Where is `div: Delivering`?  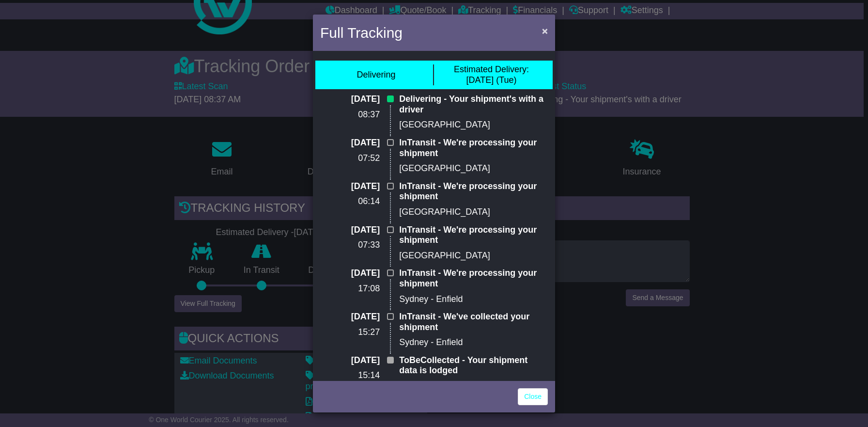
div: Delivering is located at coordinates (376, 75).